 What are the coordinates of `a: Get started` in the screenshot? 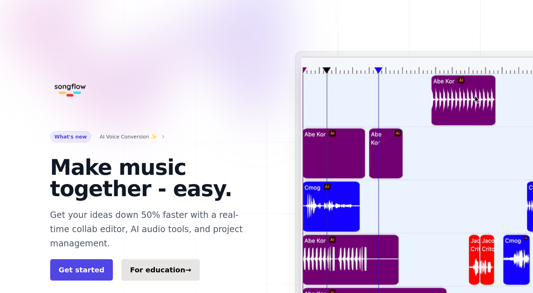 It's located at (82, 270).